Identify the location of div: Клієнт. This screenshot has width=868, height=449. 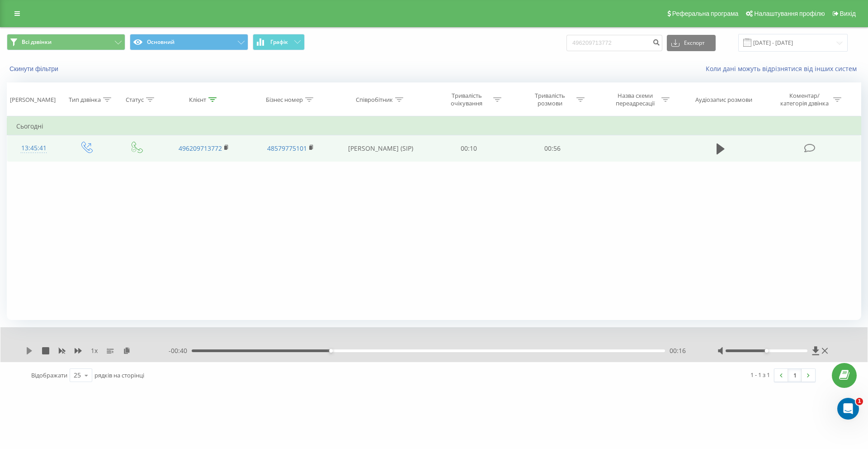
(198, 100).